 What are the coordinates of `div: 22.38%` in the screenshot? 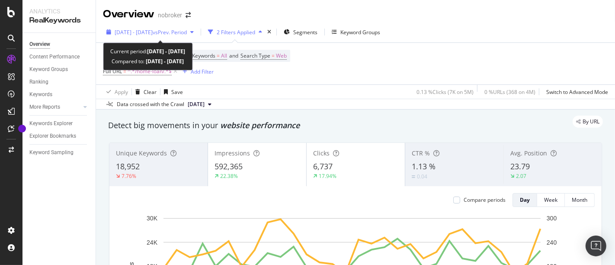 It's located at (229, 176).